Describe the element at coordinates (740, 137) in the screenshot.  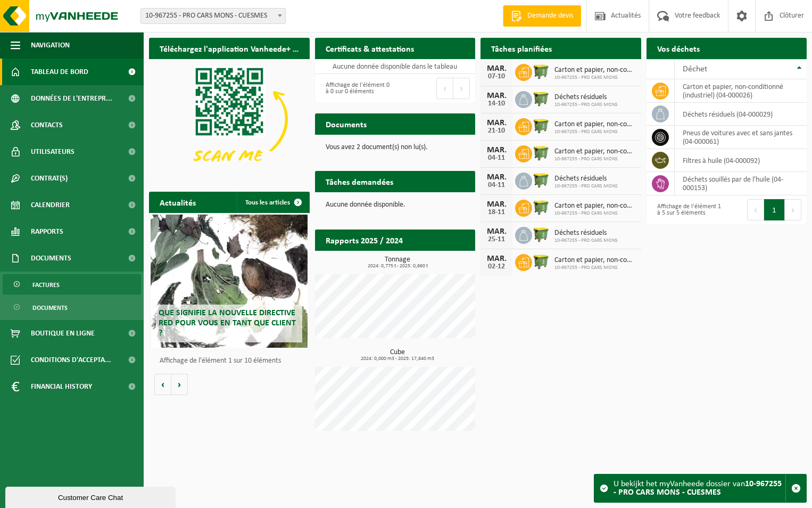
I see `td: pneus de voitures avec et sans jantes (04-000061)` at that location.